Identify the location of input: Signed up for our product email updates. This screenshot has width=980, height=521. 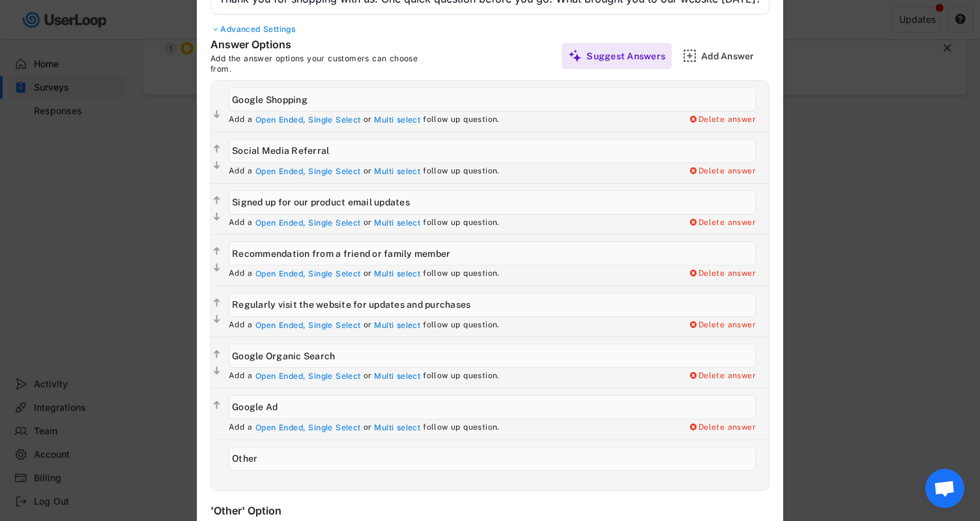
(492, 202).